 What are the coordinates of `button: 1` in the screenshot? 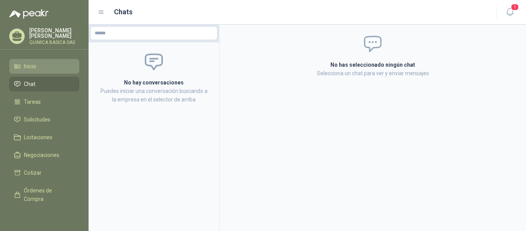 It's located at (510, 12).